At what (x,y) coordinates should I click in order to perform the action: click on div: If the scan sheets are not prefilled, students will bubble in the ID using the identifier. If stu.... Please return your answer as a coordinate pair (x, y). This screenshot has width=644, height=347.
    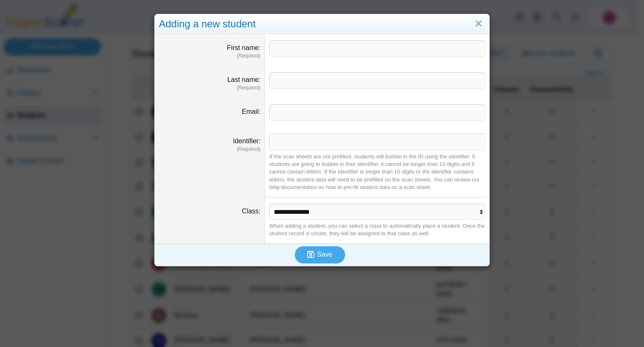
    Looking at the image, I should click on (377, 172).